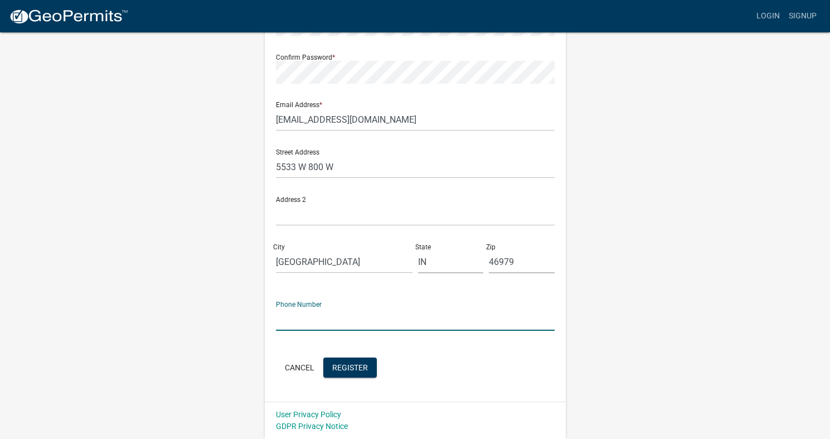  Describe the element at coordinates (350, 367) in the screenshot. I see `button: Register` at that location.